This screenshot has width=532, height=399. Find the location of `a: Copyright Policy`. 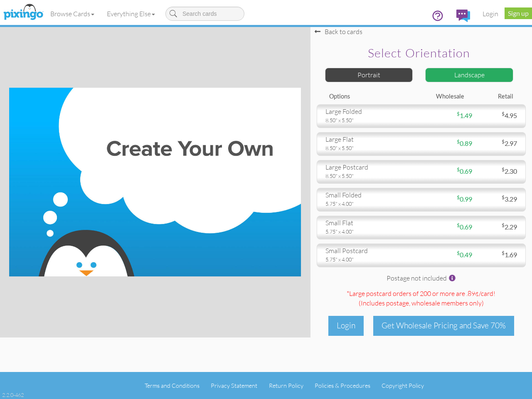

a: Copyright Policy is located at coordinates (403, 385).